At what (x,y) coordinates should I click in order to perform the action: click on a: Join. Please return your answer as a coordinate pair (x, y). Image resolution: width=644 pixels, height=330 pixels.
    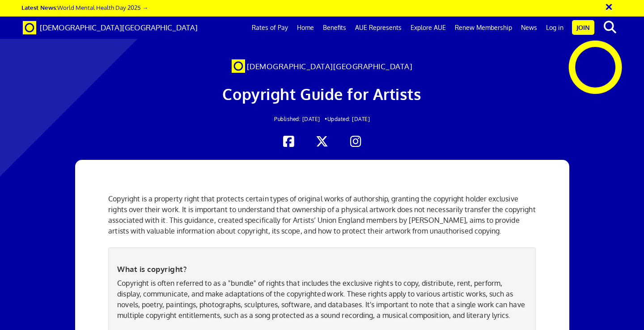
    Looking at the image, I should click on (584, 27).